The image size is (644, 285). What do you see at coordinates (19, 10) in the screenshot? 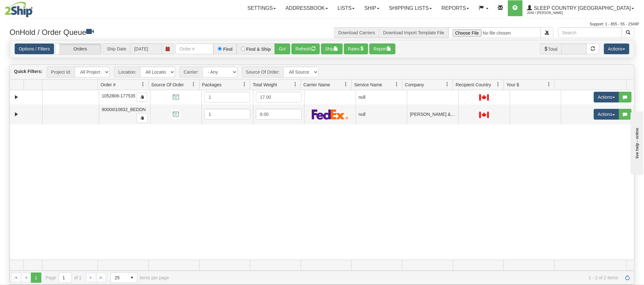
I see `img: logo2044.jpg` at bounding box center [19, 10].